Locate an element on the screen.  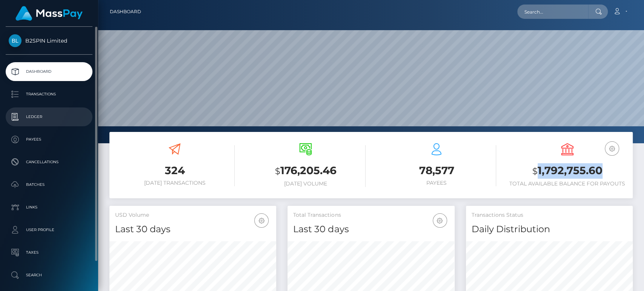
p: Links is located at coordinates (49, 207).